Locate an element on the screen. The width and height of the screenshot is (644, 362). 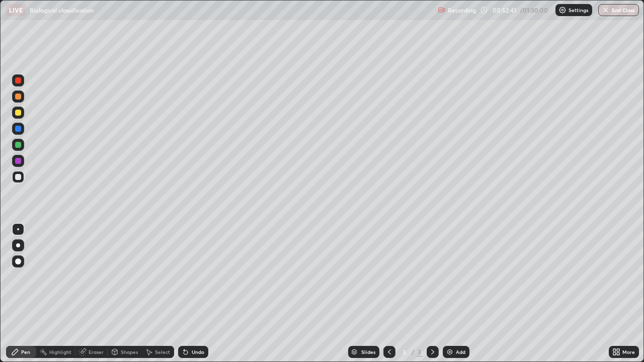
img: end-class-cross is located at coordinates (606, 10).